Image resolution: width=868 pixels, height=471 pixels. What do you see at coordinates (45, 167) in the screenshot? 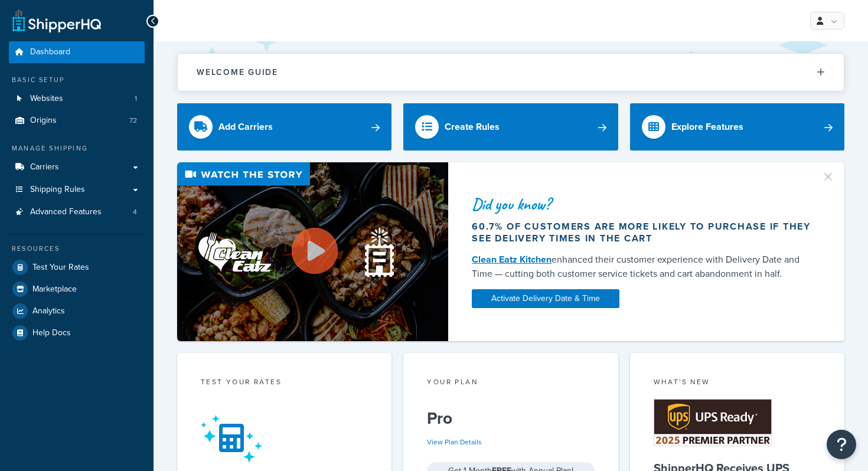
I see `span: Carriers` at bounding box center [45, 167].